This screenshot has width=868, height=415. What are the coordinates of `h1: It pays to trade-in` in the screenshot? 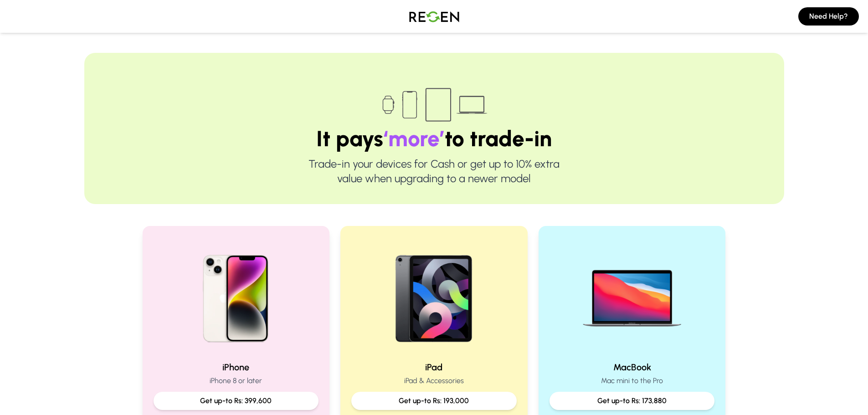 It's located at (434, 139).